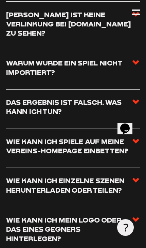  I want to click on h3: Warum wurde ein Spiel nicht importiert?, so click(69, 67).